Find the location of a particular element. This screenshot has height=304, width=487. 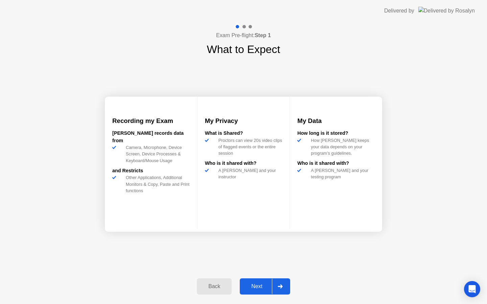

div: and Restricts is located at coordinates (151, 171).